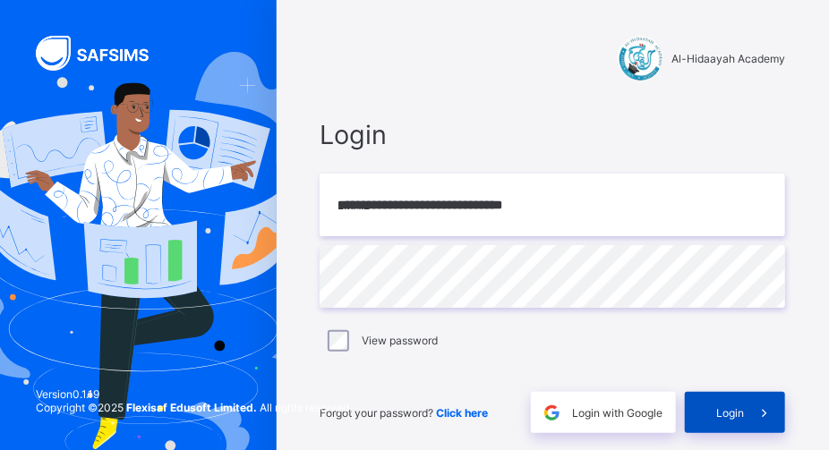  I want to click on span: Login with Google, so click(617, 413).